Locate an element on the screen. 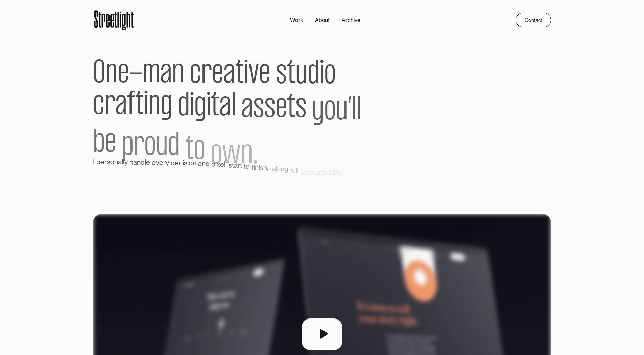 The image size is (644, 355). div: Work is located at coordinates (296, 20).